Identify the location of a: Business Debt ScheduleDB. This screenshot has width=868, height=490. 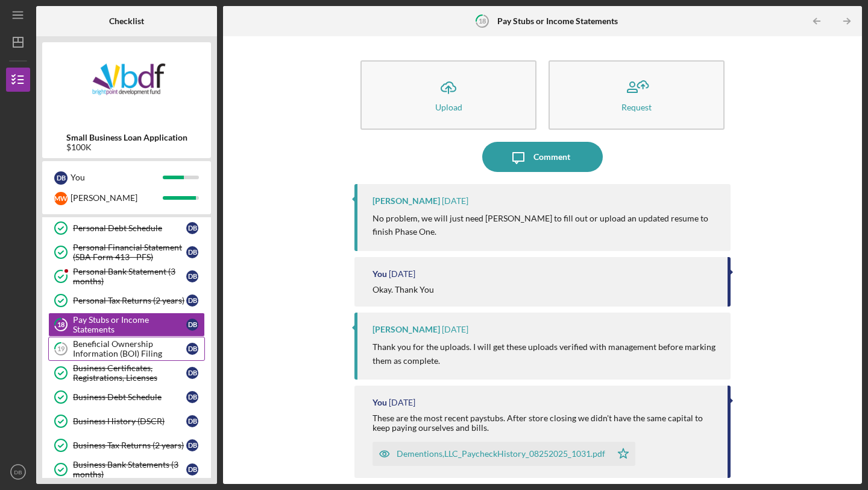
(126, 397).